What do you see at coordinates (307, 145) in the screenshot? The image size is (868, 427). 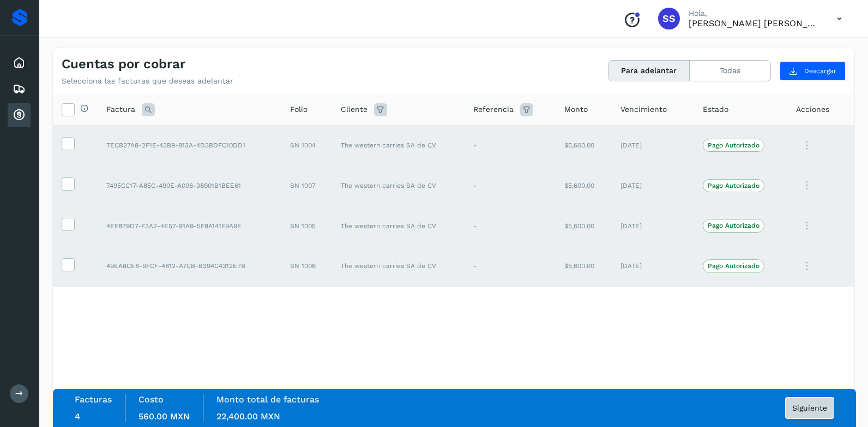 I see `td: SN 1004` at bounding box center [307, 145].